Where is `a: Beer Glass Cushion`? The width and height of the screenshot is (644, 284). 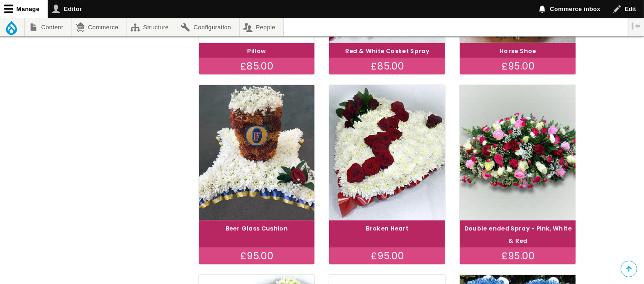 a: Beer Glass Cushion is located at coordinates (257, 228).